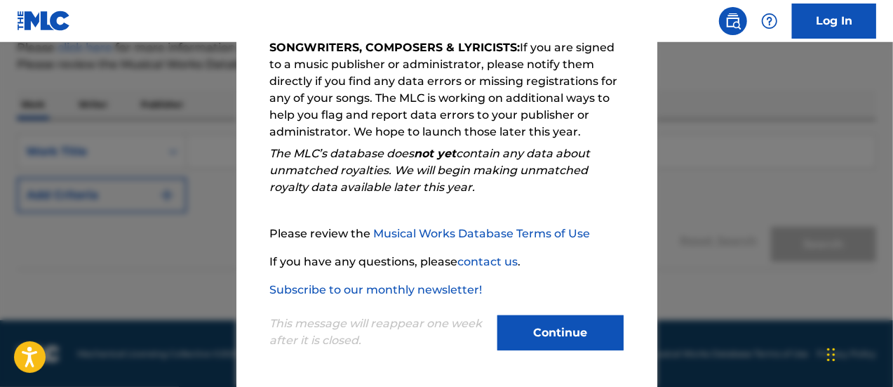  What do you see at coordinates (447, 234) in the screenshot?
I see `p: Please review the` at bounding box center [447, 234].